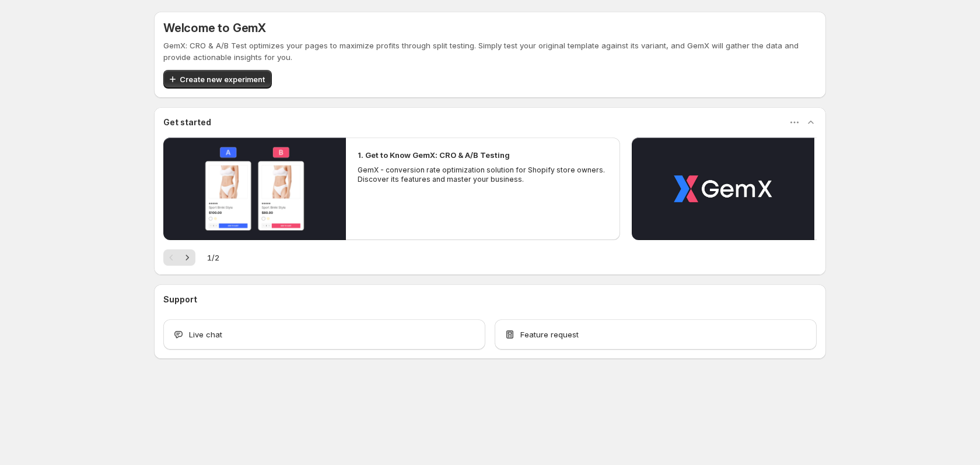 The image size is (980, 465). Describe the element at coordinates (433, 155) in the screenshot. I see `h2: 1. Get to Know GemX: CRO & A/B Testing` at that location.